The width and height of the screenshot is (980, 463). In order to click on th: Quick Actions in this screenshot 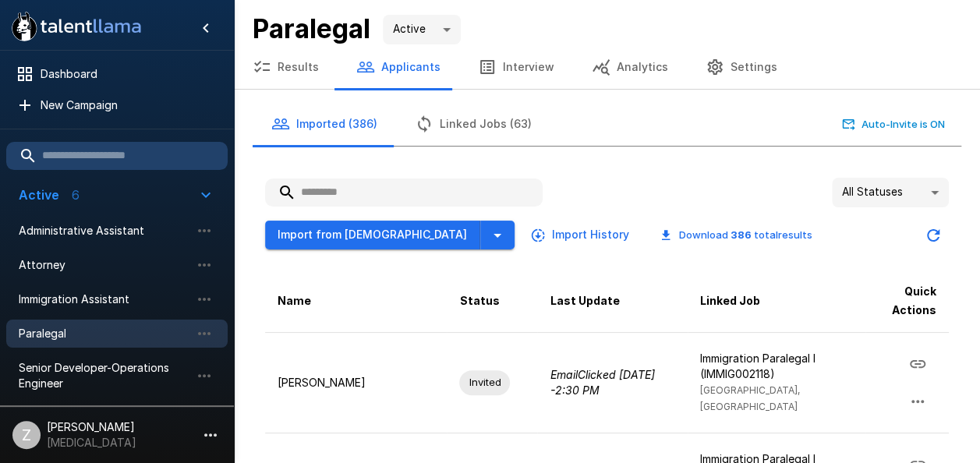, I will do `click(907, 301)`.